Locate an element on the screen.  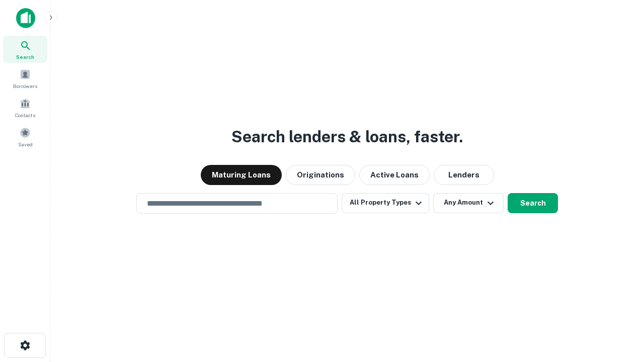
button: All Property Types is located at coordinates (385, 203).